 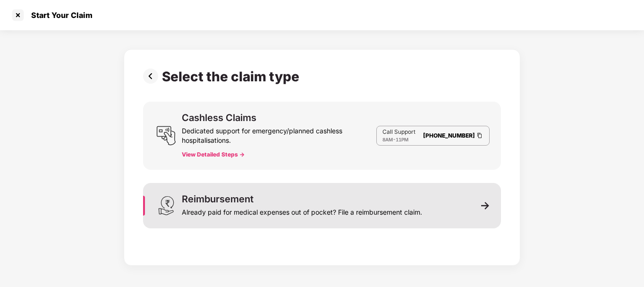 I want to click on img: svg+xml;base64,PHN2ZyB3aWR0aD0iMjQiIGhlaWdodD0iMzEiIHZpZXdCb3g9IjAgMCAyNCAzMSIgZmlsbD0ibm9uZSIgeG..., so click(x=166, y=205).